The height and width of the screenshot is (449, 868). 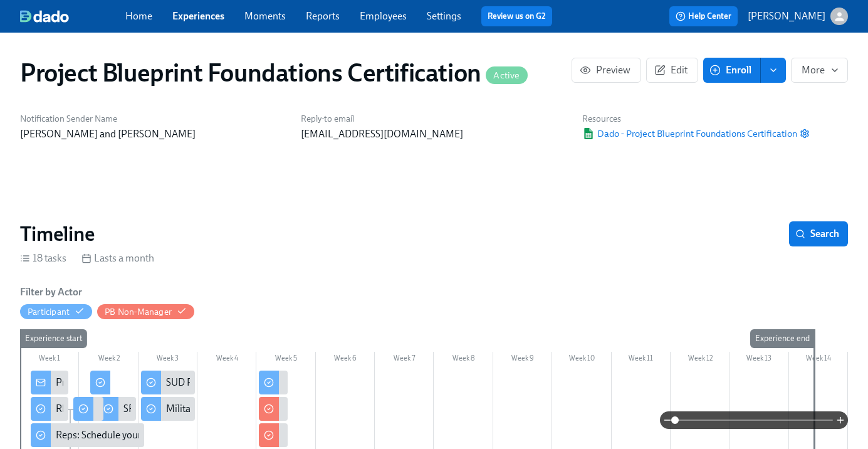 I want to click on span: Active, so click(x=506, y=76).